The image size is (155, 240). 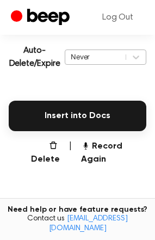 What do you see at coordinates (118, 17) in the screenshot?
I see `a: Log Out` at bounding box center [118, 17].